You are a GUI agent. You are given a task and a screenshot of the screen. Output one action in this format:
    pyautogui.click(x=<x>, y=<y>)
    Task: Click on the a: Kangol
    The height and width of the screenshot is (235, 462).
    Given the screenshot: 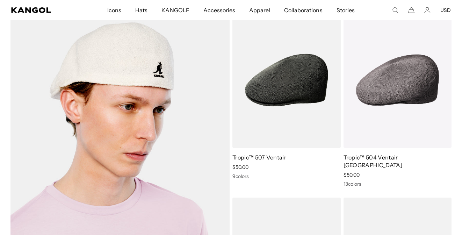 What is the action you would take?
    pyautogui.click(x=41, y=10)
    